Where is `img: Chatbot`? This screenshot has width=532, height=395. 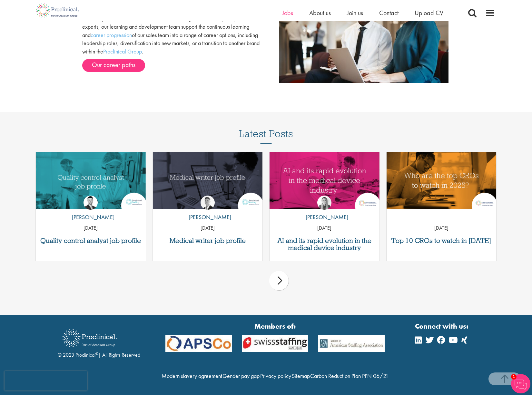 img: Chatbot is located at coordinates (520, 383).